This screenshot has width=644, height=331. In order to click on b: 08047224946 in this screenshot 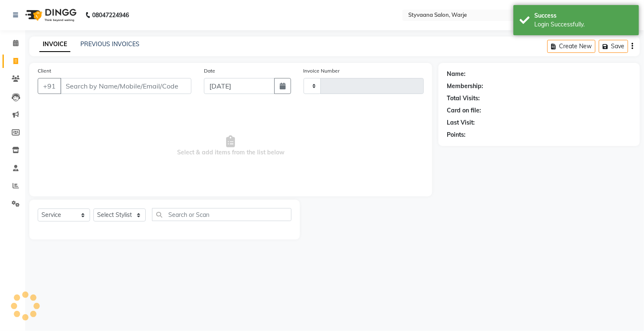, I will do `click(110, 15)`.